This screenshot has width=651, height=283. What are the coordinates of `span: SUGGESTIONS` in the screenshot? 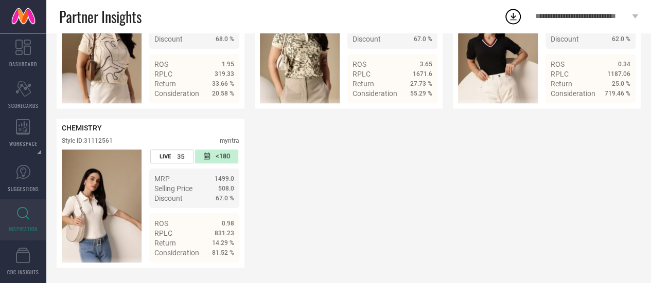 It's located at (23, 189).